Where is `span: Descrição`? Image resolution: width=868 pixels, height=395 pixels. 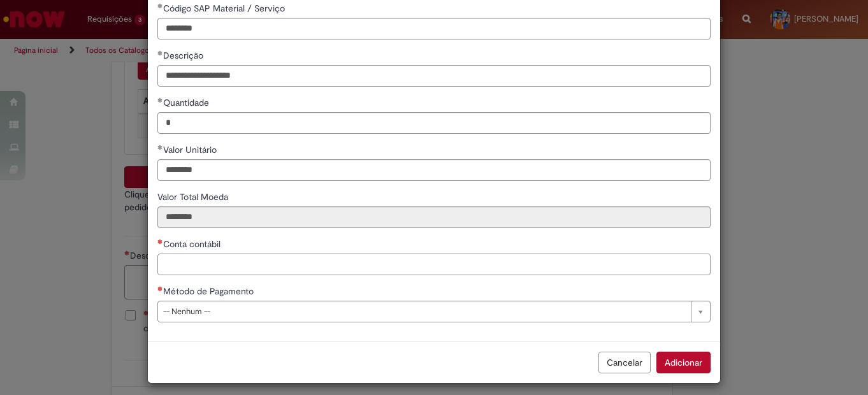
span: Descrição is located at coordinates (184, 55).